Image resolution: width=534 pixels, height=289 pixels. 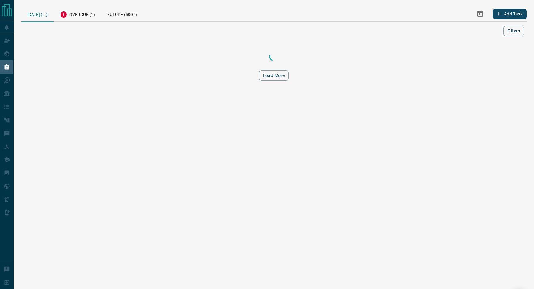 I want to click on button: Filters, so click(x=514, y=31).